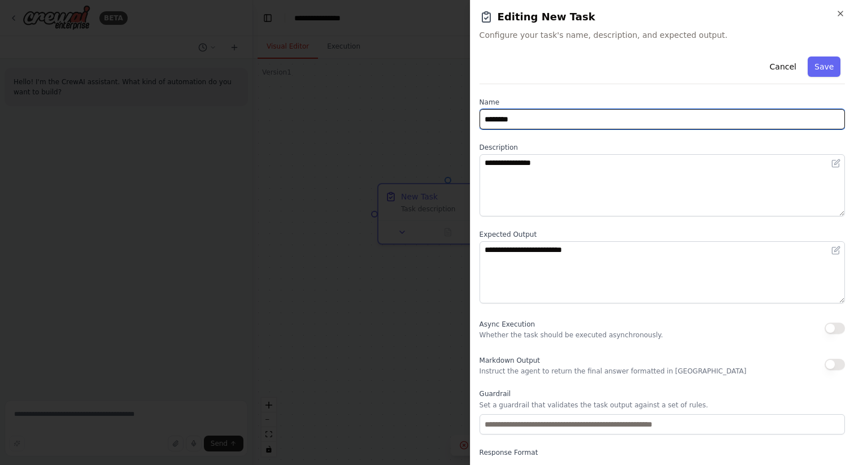 The width and height of the screenshot is (854, 465). What do you see at coordinates (662, 405) in the screenshot?
I see `p: Set a guardrail that validates the task output against a set of rules.` at bounding box center [662, 405].